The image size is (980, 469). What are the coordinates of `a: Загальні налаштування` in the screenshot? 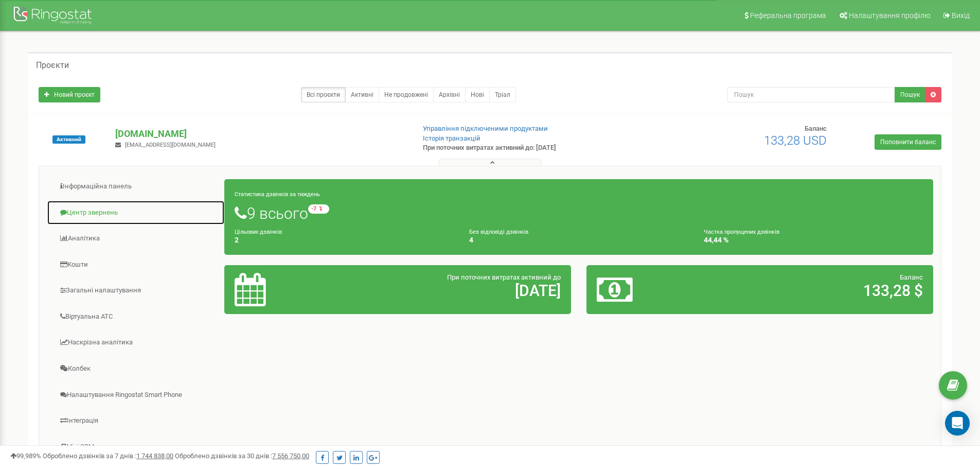 It's located at (136, 290).